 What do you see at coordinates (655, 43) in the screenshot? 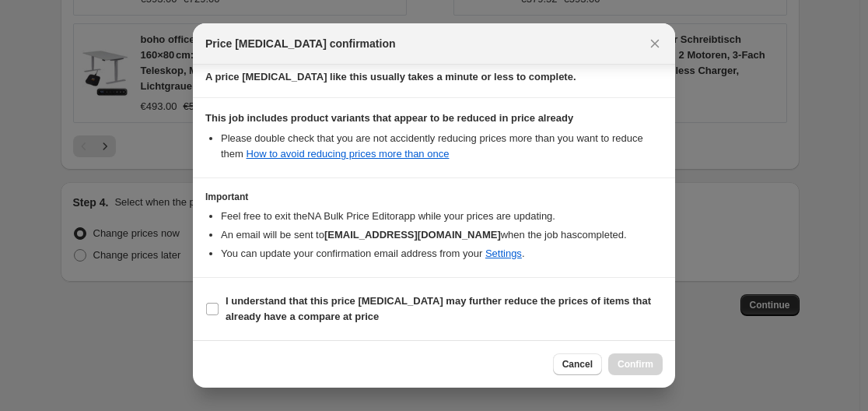
I see `button: Close` at bounding box center [655, 43].